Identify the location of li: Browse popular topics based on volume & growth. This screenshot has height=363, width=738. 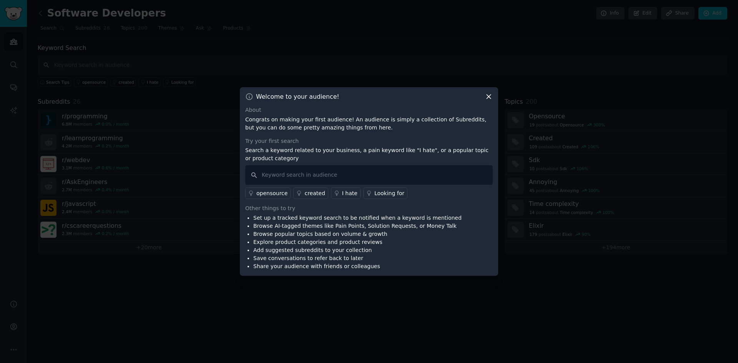
(357, 234).